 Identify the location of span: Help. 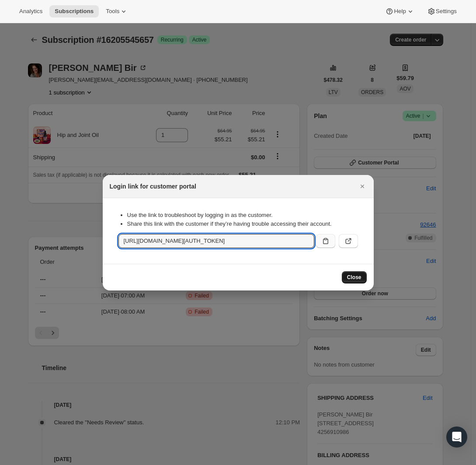
(399, 11).